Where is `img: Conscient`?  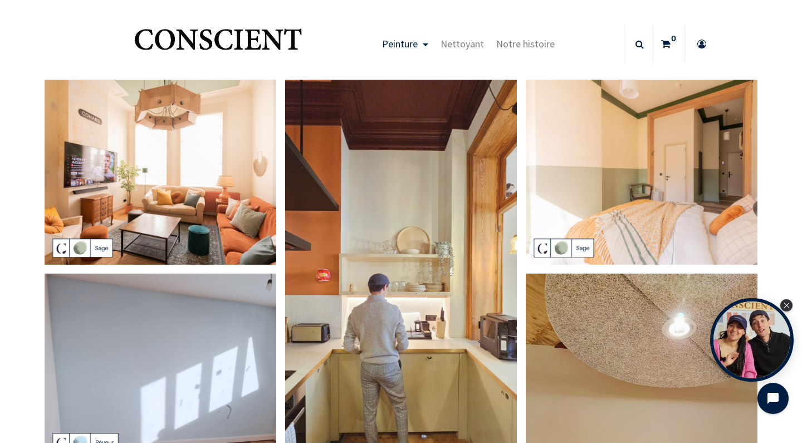
img: Conscient is located at coordinates (218, 44).